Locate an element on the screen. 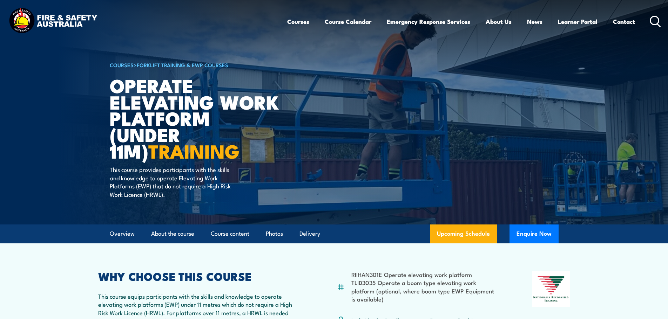  a: About the course is located at coordinates (172, 234).